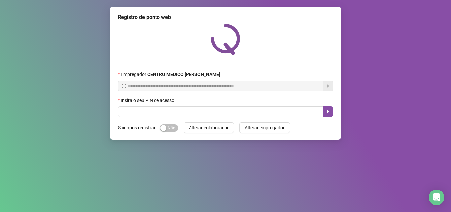 The width and height of the screenshot is (451, 212). What do you see at coordinates (148, 100) in the screenshot?
I see `label: Insira o seu PIN de acesso` at bounding box center [148, 100].